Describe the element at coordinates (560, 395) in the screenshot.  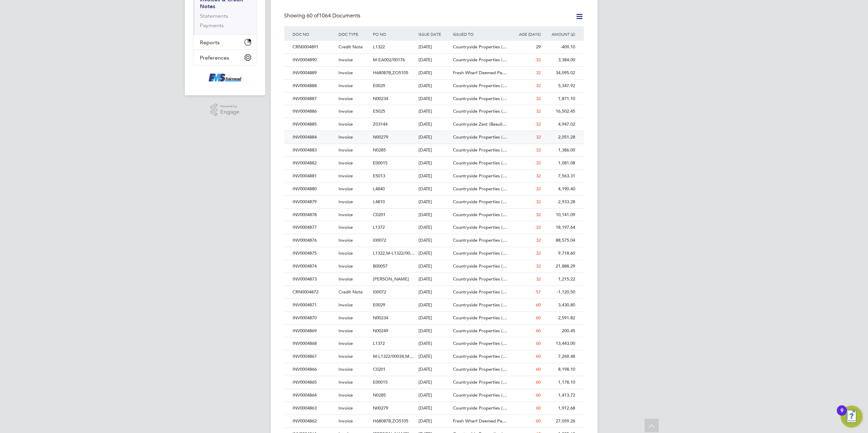
I see `div: 1,413.72` at that location.